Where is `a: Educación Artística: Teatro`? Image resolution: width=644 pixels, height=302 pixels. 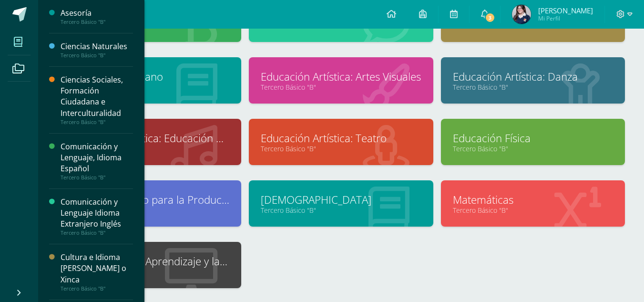 a: Educación Artística: Teatro is located at coordinates (341, 138).